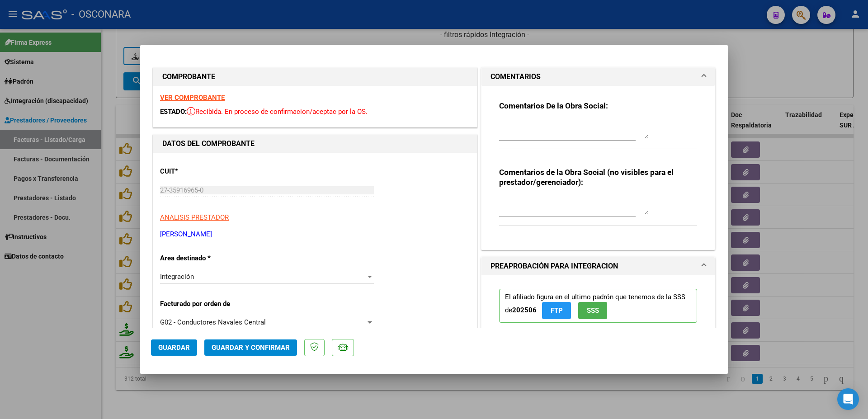  What do you see at coordinates (553, 106) in the screenshot?
I see `strong: Comentarios De la Obra Social:` at bounding box center [553, 106].